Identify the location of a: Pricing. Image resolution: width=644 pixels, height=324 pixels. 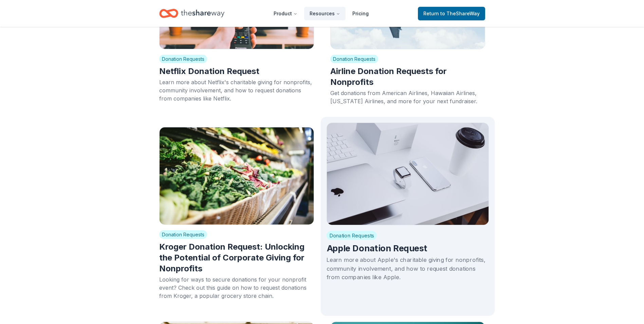
(361, 14).